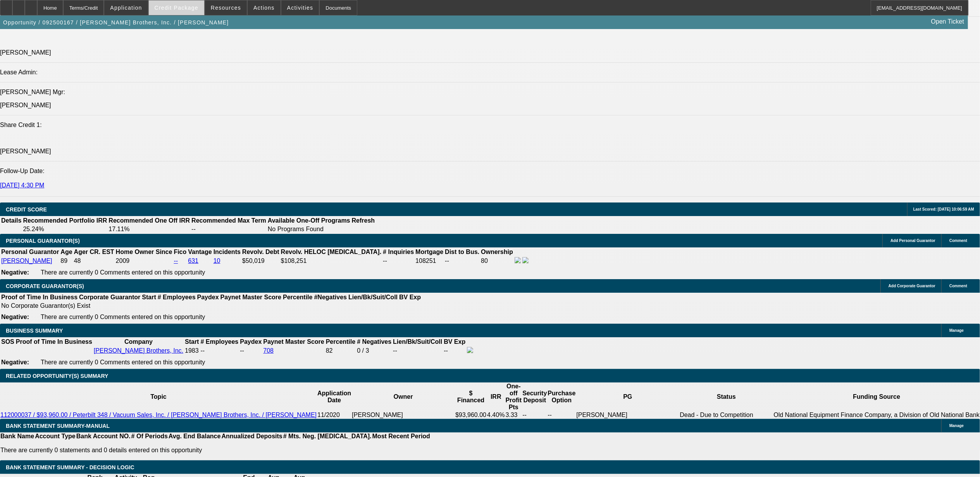 The height and width of the screenshot is (477, 980). I want to click on b: # Inquiries, so click(398, 252).